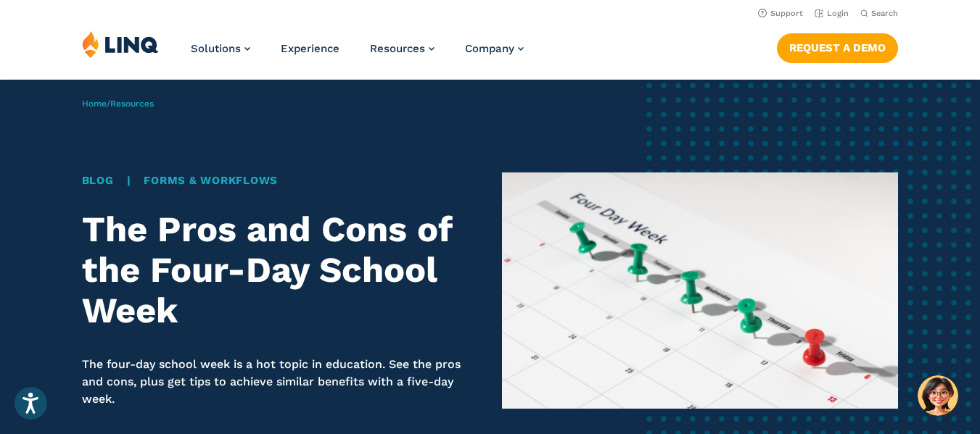 The height and width of the screenshot is (434, 980). What do you see at coordinates (220, 48) in the screenshot?
I see `a: Solutions` at bounding box center [220, 48].